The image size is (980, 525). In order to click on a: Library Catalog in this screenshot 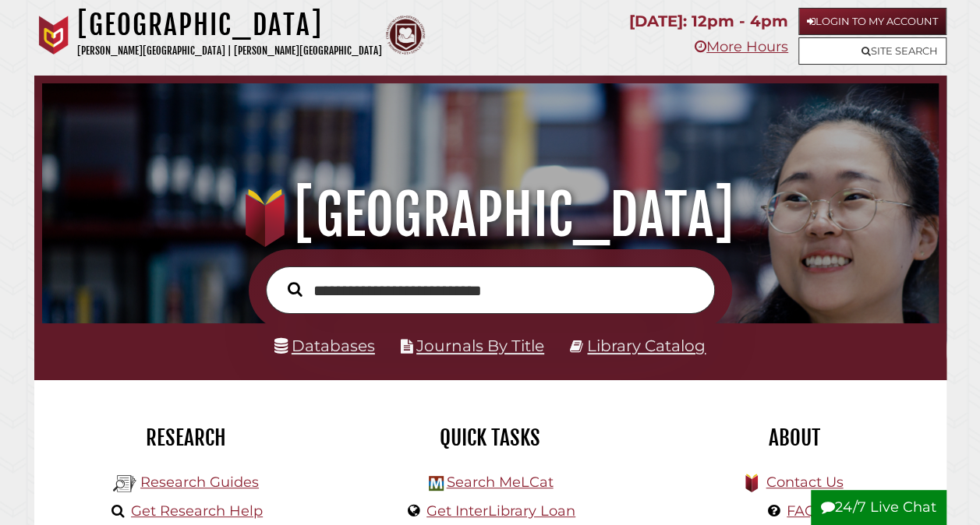, I will do `click(646, 346)`.